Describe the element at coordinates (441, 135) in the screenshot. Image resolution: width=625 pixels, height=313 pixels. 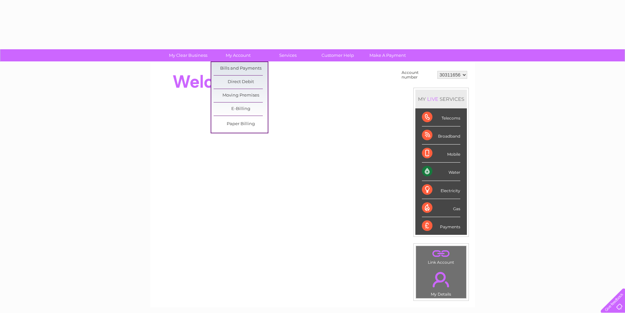
I see `div: Broadband` at that location.